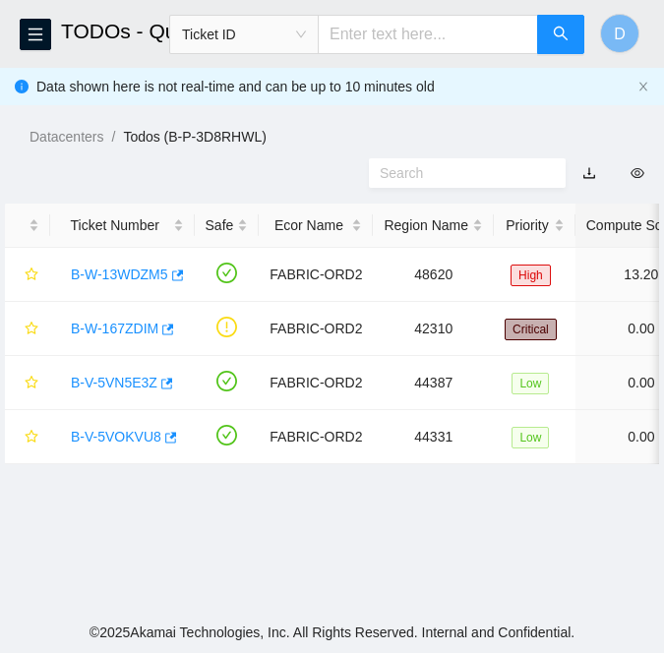 The height and width of the screenshot is (653, 664). What do you see at coordinates (116, 436) in the screenshot?
I see `a: B-V-5VOKVU8` at bounding box center [116, 436].